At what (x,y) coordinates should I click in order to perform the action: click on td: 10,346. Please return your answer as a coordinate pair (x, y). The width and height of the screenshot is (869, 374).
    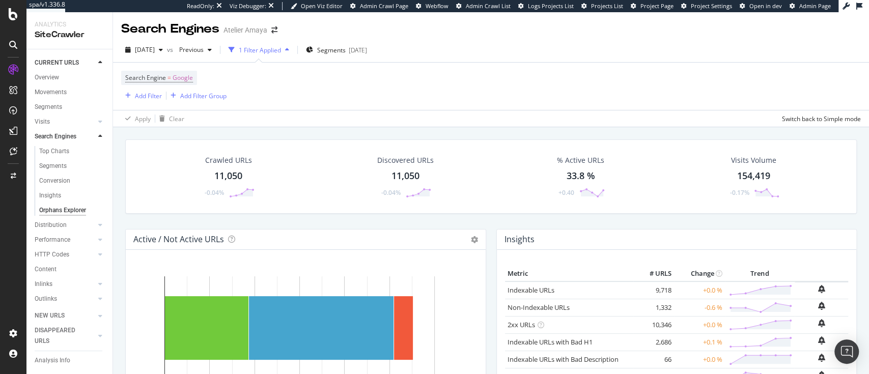
    Looking at the image, I should click on (654, 325).